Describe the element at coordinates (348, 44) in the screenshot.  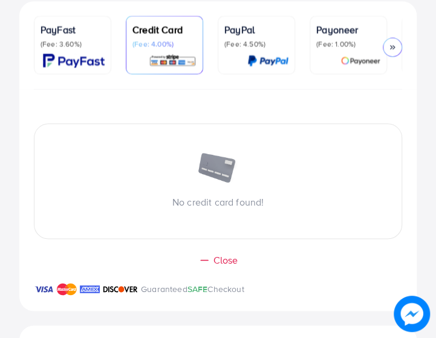
I see `p: (Fee: 1.00%)` at that location.